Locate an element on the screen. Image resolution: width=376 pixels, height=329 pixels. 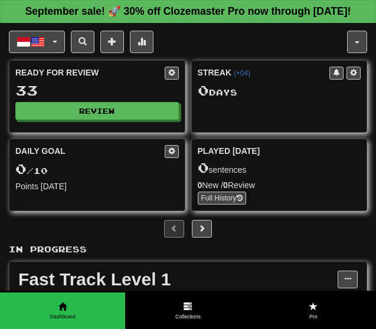
div: Day s is located at coordinates (279, 91).